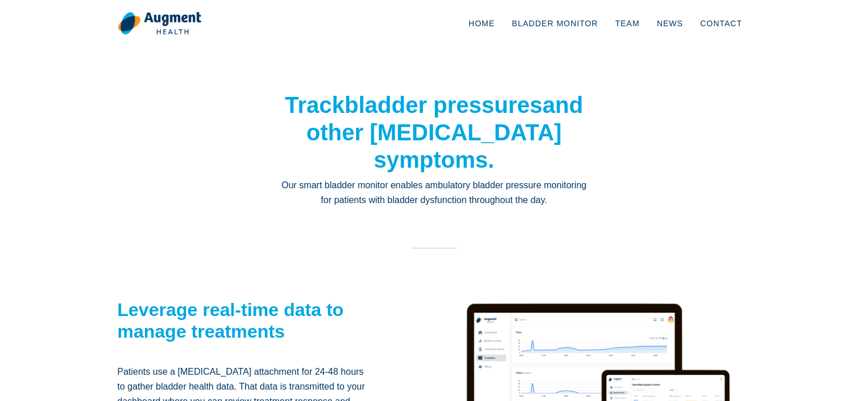 This screenshot has height=401, width=868. I want to click on img: logo, so click(159, 24).